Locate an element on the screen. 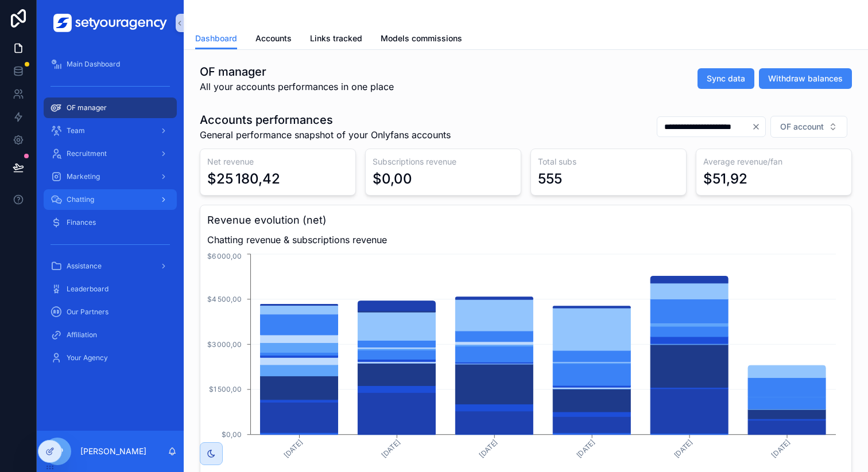  a: Dashboard is located at coordinates (216, 39).